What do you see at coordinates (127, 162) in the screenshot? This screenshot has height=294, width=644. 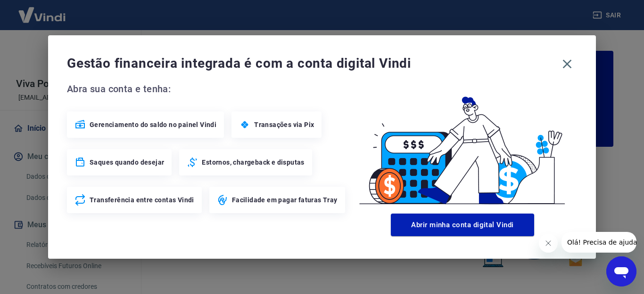 I see `span: Saques quando desejar` at bounding box center [127, 162].